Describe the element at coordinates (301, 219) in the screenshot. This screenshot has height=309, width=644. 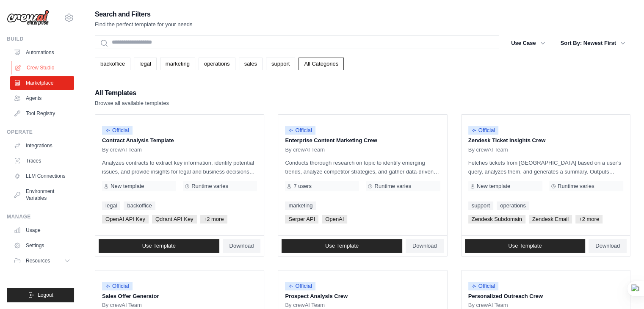
I see `span: Serper API` at that location.